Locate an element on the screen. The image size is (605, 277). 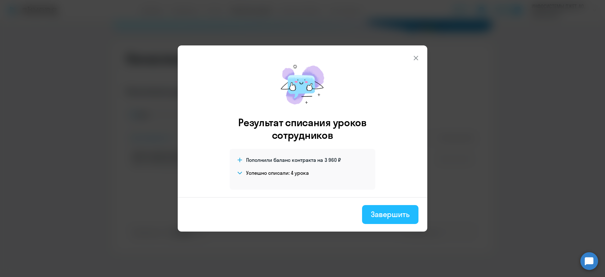
button: Завершить is located at coordinates (390, 214).